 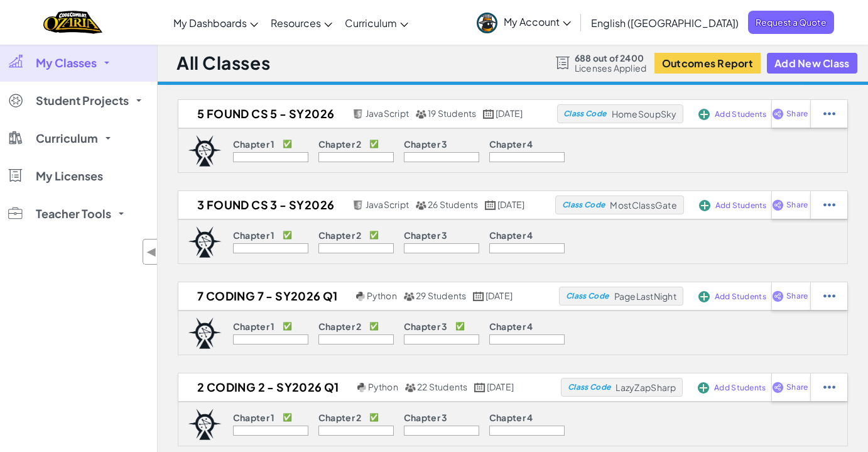 What do you see at coordinates (82, 100) in the screenshot?
I see `span: Student Projects` at bounding box center [82, 100].